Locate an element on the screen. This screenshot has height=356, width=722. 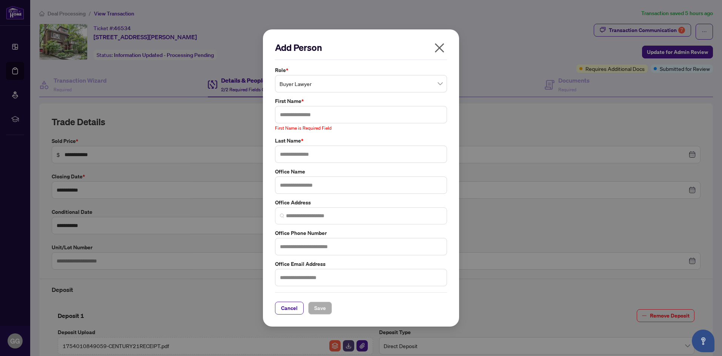
label: First Name is located at coordinates (361, 101).